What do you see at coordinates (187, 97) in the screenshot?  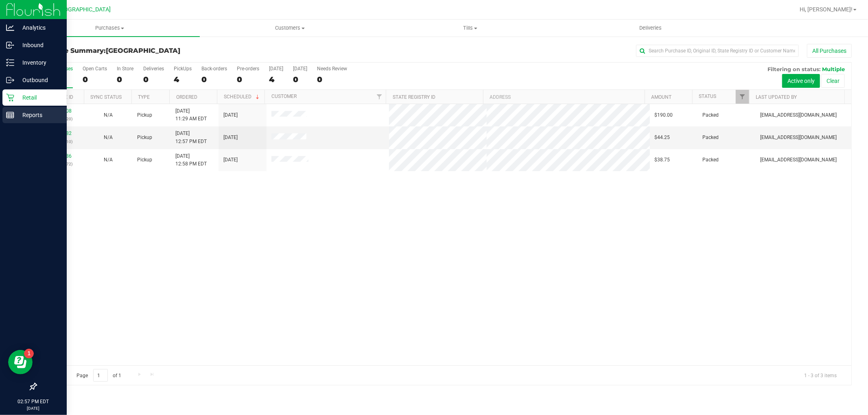 I see `a: Ordered` at bounding box center [187, 97].